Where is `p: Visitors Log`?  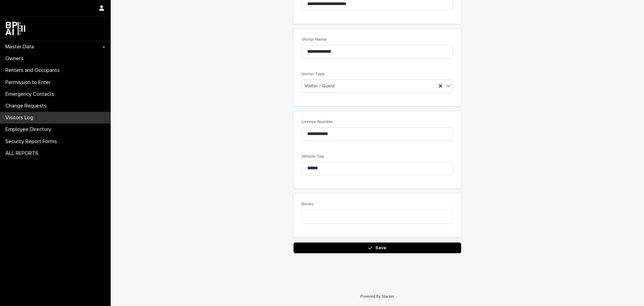 p: Visitors Log is located at coordinates (20, 117).